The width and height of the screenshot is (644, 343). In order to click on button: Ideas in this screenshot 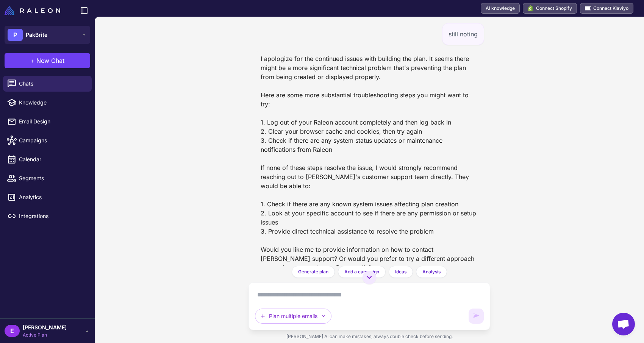, I will do `click(401, 272)`.